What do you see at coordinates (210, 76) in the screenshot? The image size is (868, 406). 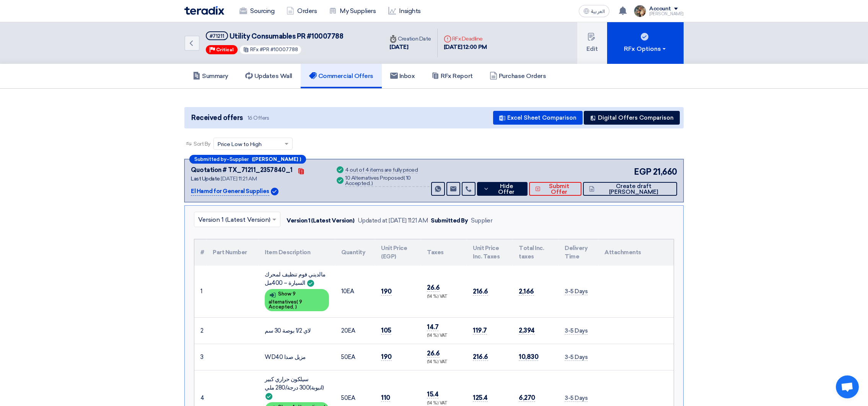 I see `a: Summary` at bounding box center [210, 76].